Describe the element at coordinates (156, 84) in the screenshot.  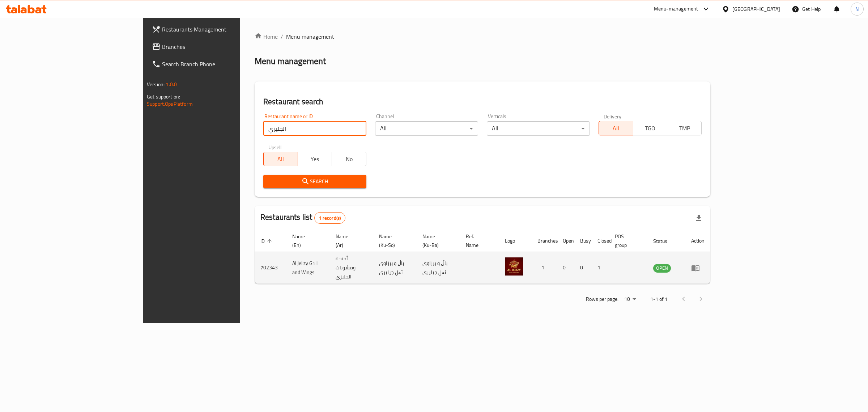
I see `span: Version:` at that location.